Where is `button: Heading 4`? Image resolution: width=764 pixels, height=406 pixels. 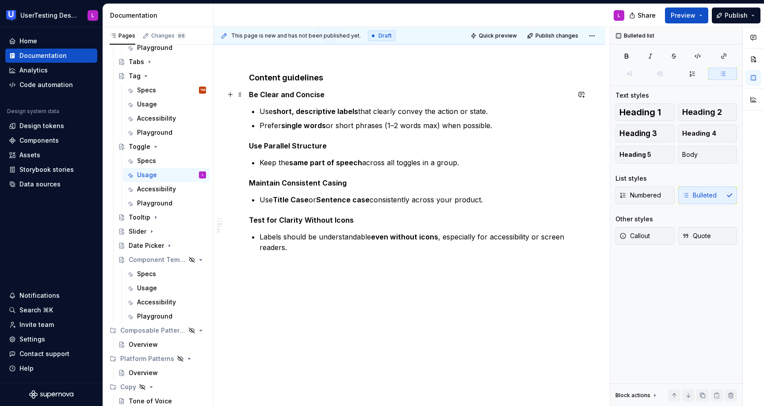
button: Heading 4 is located at coordinates (708, 134).